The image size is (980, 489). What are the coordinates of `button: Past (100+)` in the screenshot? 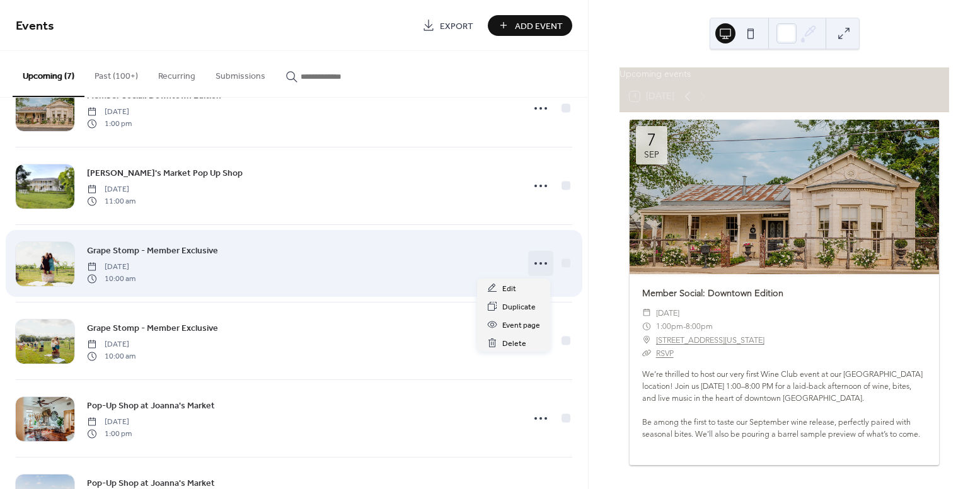 It's located at (116, 73).